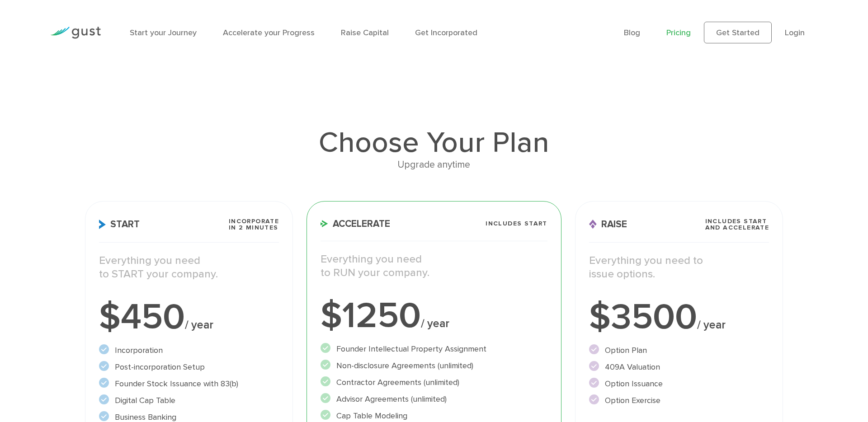 This screenshot has height=422, width=868. I want to click on li: 409A Valuation, so click(679, 367).